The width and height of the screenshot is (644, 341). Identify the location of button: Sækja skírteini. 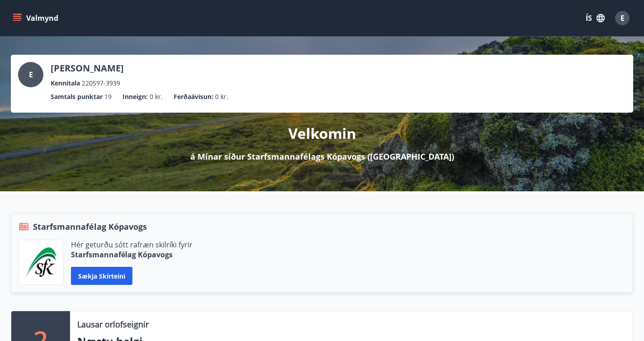
(102, 276).